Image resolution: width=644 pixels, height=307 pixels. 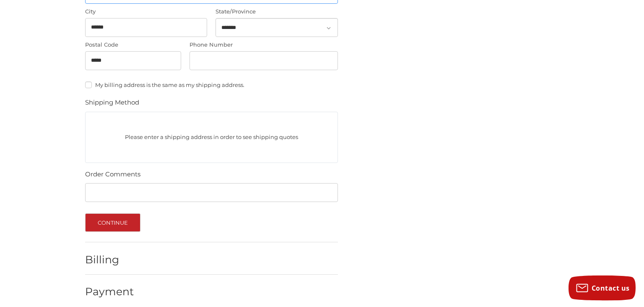 I want to click on label: Postal Code, so click(x=134, y=45).